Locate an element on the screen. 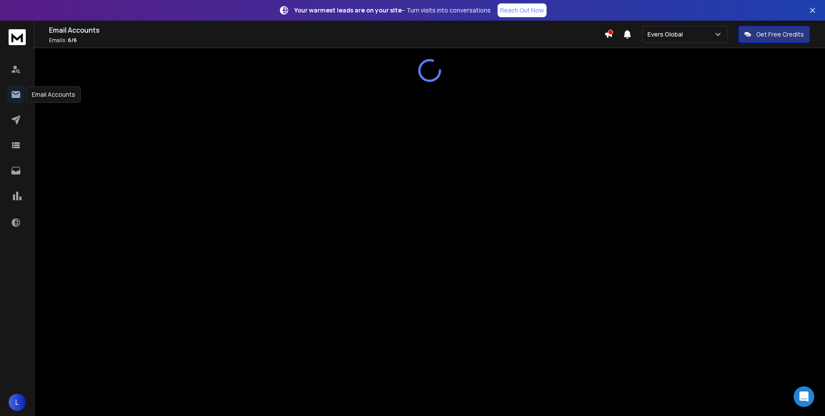 The image size is (825, 416). p: Reach Out Now is located at coordinates (522, 10).